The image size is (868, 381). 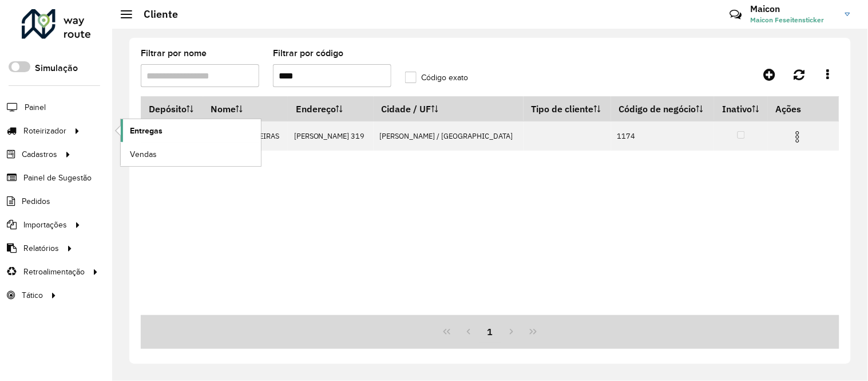 What do you see at coordinates (190, 131) in the screenshot?
I see `a: Entregas` at bounding box center [190, 131].